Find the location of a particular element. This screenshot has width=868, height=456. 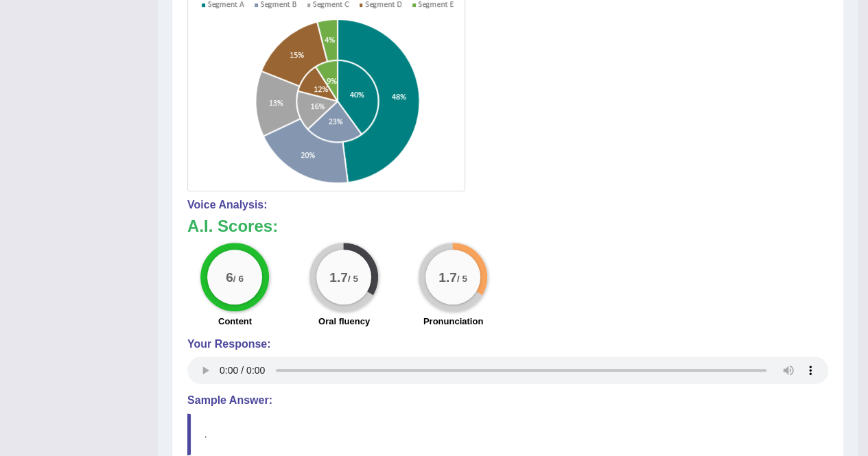

h4: Your Response: is located at coordinates (507, 344).